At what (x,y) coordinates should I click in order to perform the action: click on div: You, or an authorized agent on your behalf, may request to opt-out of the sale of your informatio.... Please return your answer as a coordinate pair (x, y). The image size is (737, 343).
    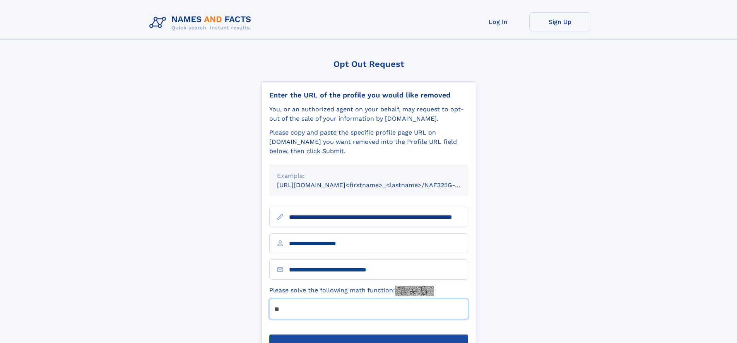
    Looking at the image, I should click on (369, 114).